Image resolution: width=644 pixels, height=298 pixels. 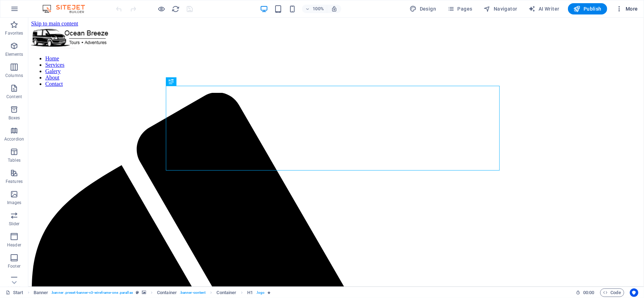 I want to click on button: Navigator, so click(x=500, y=9).